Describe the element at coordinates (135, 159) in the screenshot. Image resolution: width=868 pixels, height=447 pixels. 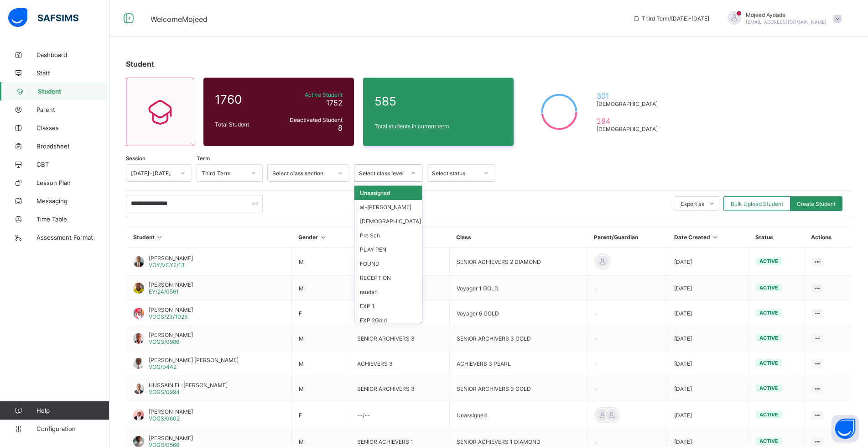
I see `span: Session` at that location.